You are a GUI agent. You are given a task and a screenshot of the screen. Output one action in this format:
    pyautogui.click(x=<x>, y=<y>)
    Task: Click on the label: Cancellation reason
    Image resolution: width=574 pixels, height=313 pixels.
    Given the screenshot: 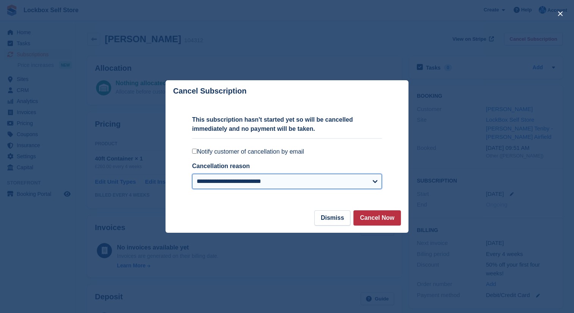 What is the action you would take?
    pyautogui.click(x=221, y=166)
    